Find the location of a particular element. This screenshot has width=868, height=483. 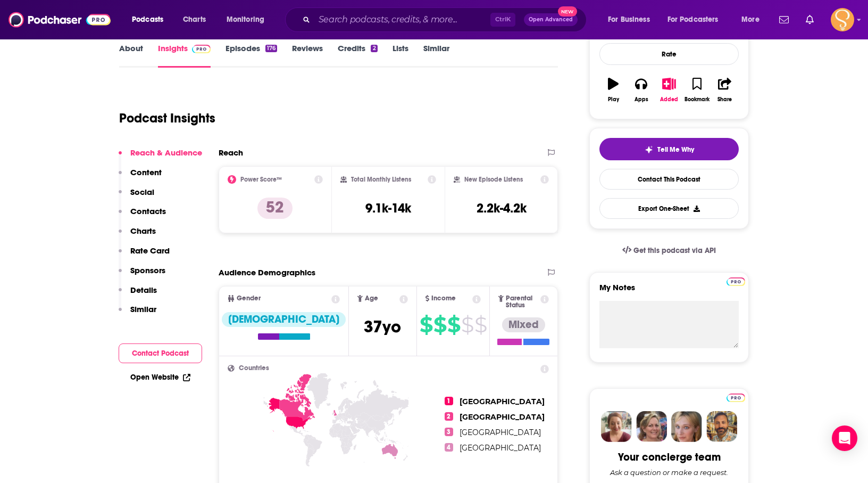

span: Podcasts is located at coordinates (147, 20).